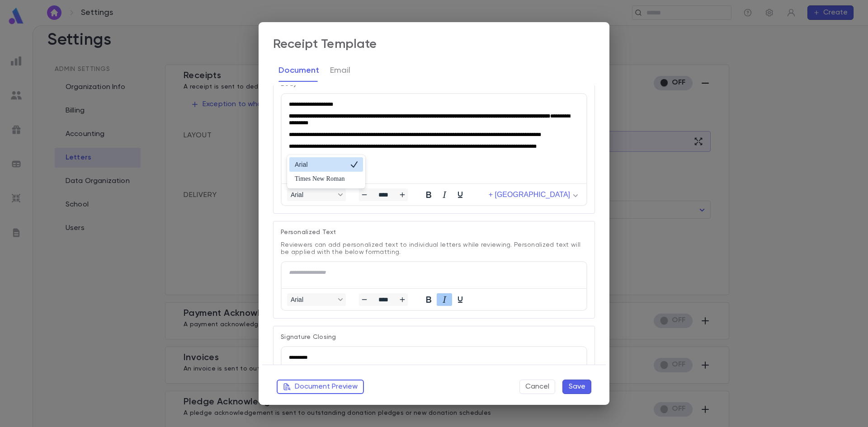  I want to click on button: Cancel, so click(537, 387).